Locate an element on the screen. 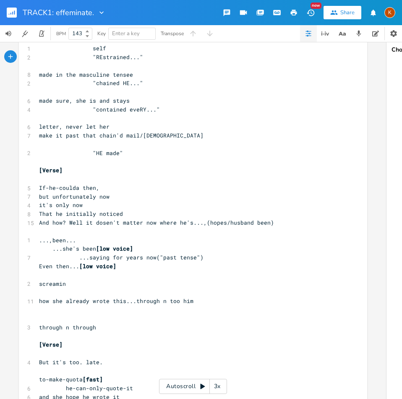 The width and height of the screenshot is (402, 399). span: "REstrained..." is located at coordinates (91, 57).